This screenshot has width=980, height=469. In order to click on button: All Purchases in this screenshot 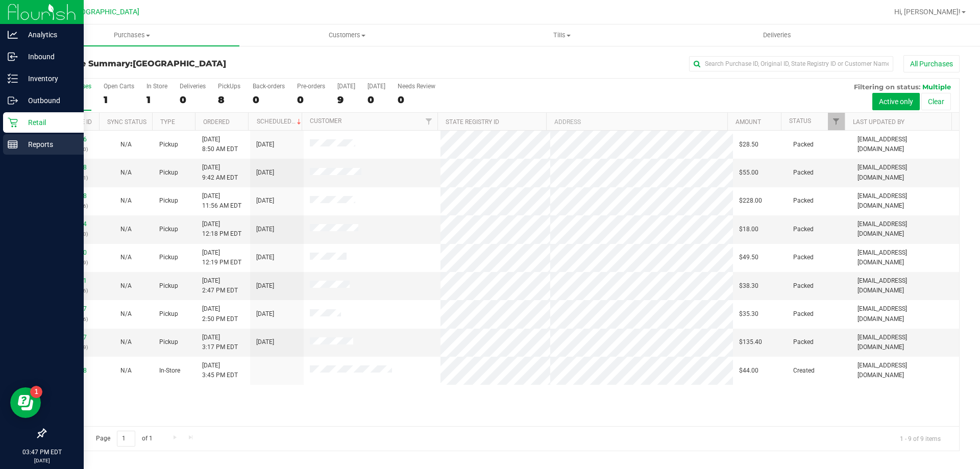, I will do `click(931, 64)`.